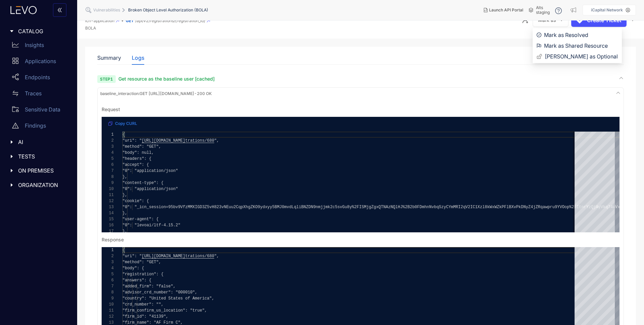 This screenshot has width=644, height=325. What do you see at coordinates (164, 310) in the screenshot?
I see `span: "firm_confirm_us_location": "true",` at bounding box center [164, 310].